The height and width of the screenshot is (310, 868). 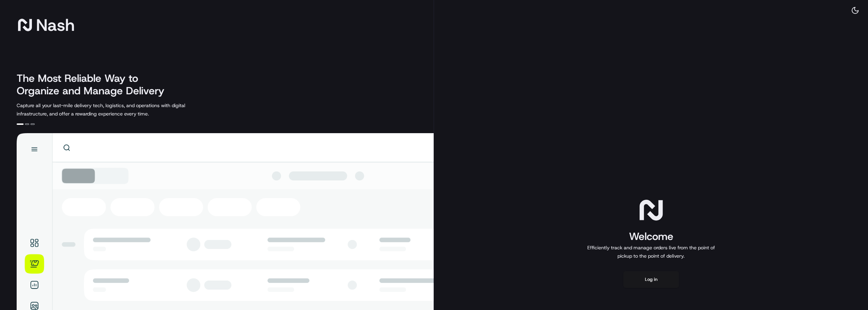 I want to click on h1: Welcome, so click(x=651, y=237).